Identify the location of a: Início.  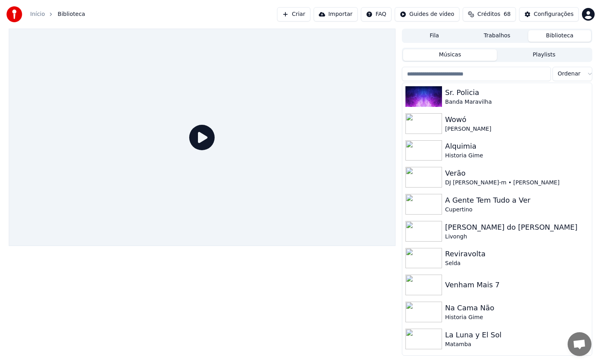
(38, 14).